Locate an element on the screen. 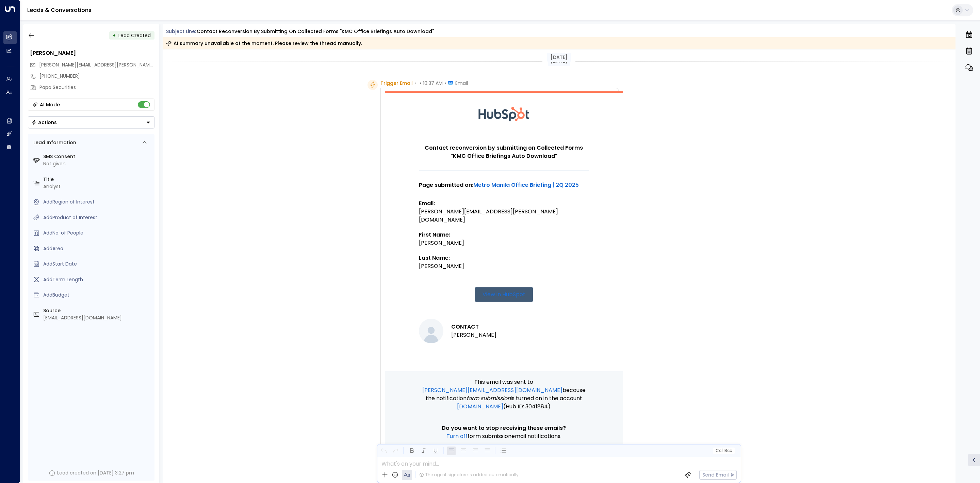  div: AddNo. of People is located at coordinates (97, 233).